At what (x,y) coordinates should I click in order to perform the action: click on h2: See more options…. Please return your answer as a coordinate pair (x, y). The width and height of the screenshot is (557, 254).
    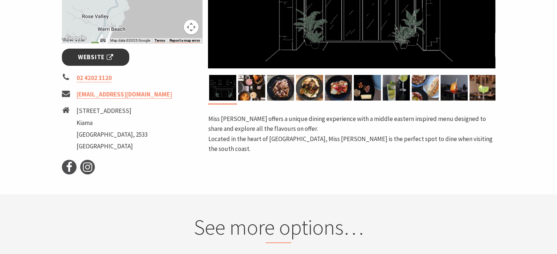
    Looking at the image, I should click on (278, 229).